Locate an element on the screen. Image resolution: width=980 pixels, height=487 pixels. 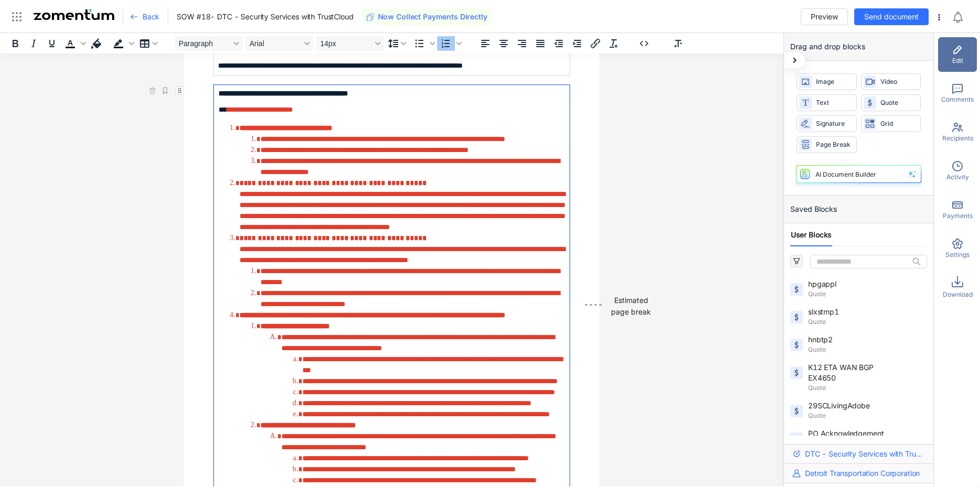
button: Insert Input Fields is located at coordinates (681, 43).